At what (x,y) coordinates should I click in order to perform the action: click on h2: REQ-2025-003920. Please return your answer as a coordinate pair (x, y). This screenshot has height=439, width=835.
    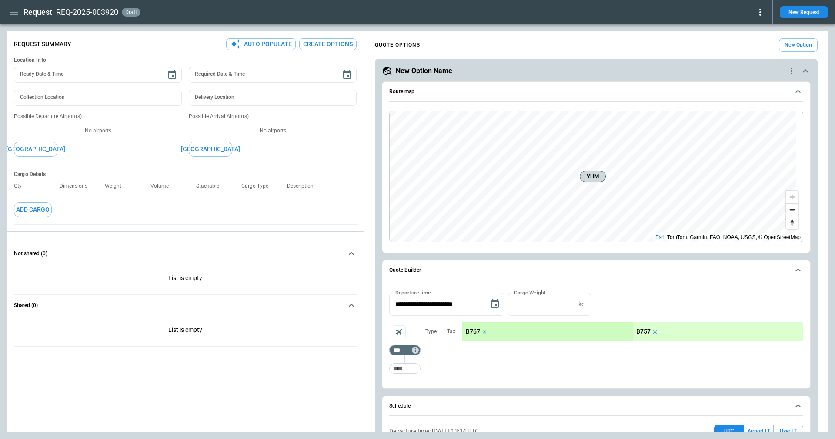
    Looking at the image, I should click on (87, 12).